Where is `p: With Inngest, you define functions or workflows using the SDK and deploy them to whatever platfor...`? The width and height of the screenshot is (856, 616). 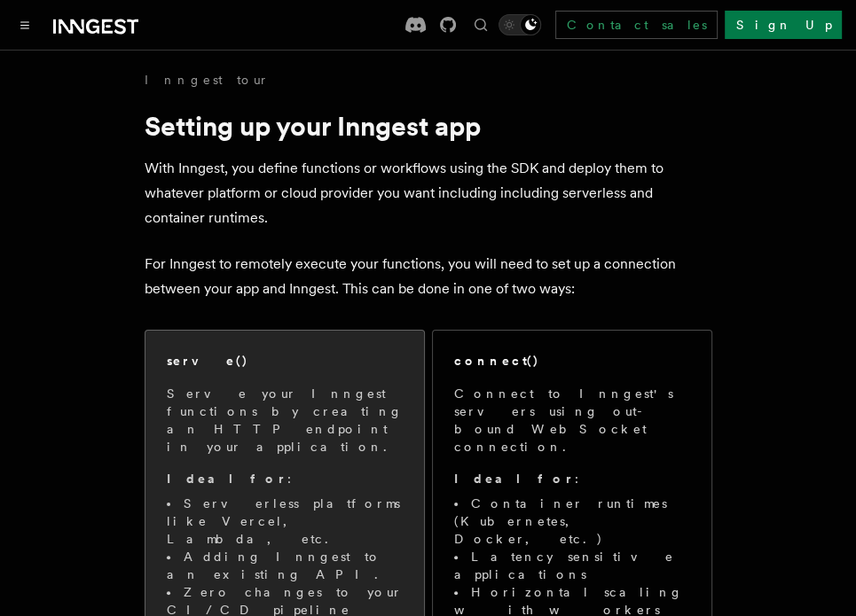
p: With Inngest, you define functions or workflows using the SDK and deploy them to whatever platfor... is located at coordinates (428, 194).